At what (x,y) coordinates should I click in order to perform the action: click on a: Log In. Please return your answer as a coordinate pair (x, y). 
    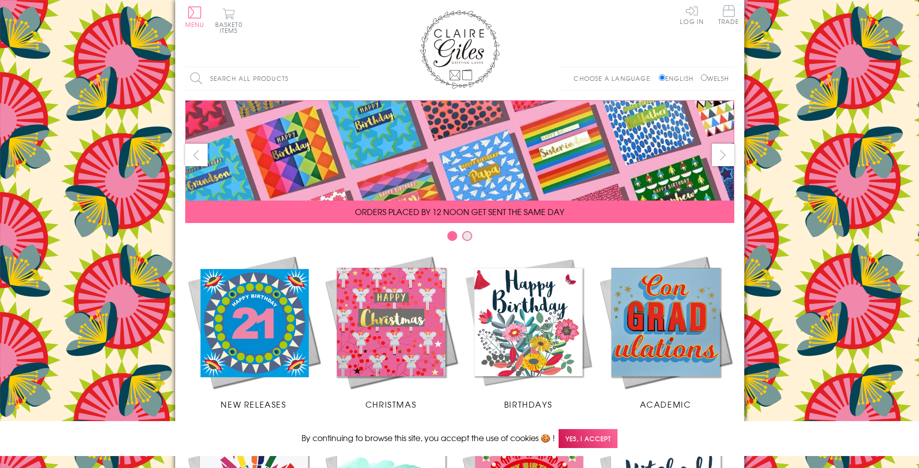
    Looking at the image, I should click on (692, 14).